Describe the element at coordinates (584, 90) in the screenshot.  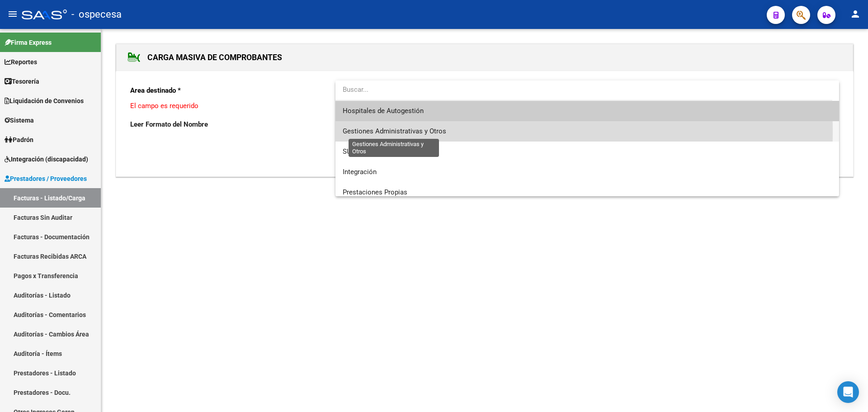
I see `input: dropdown search` at that location.